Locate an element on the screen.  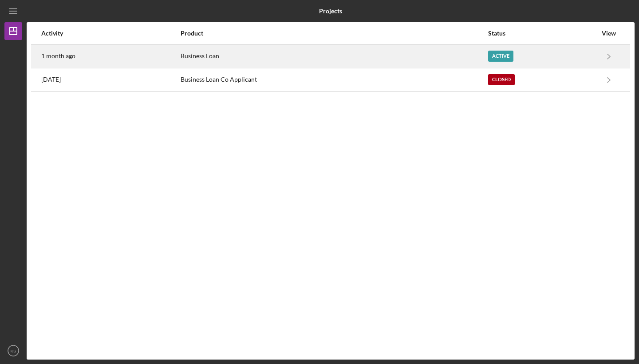
button: KS is located at coordinates (13, 351).